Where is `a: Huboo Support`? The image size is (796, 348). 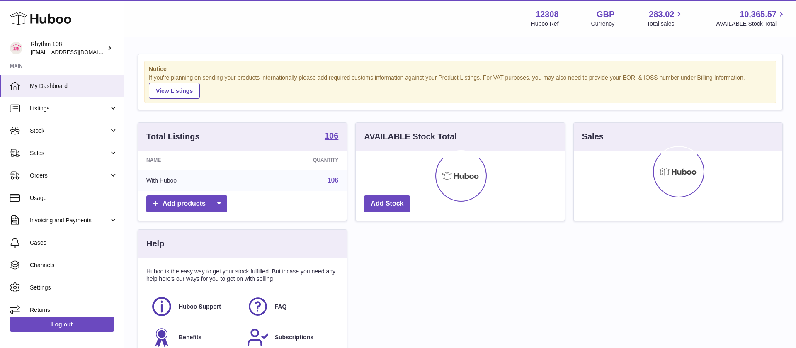 a: Huboo Support is located at coordinates (195, 306).